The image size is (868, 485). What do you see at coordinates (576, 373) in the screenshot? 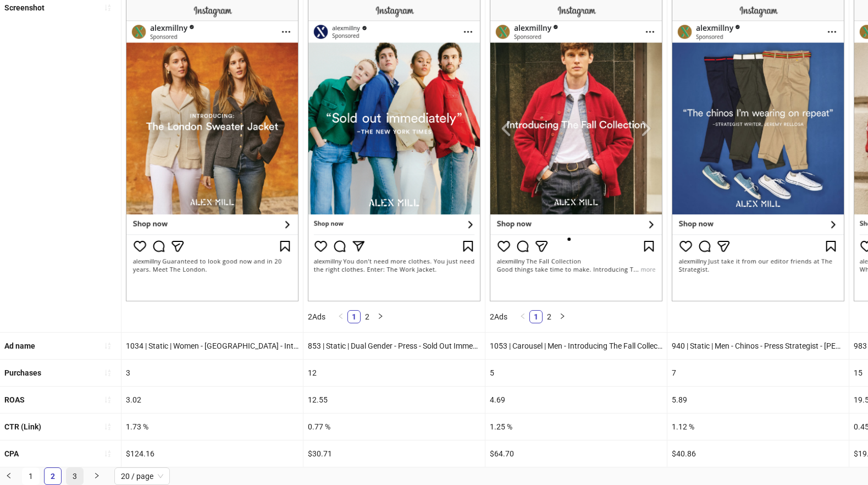
I see `div: 5` at bounding box center [576, 373].